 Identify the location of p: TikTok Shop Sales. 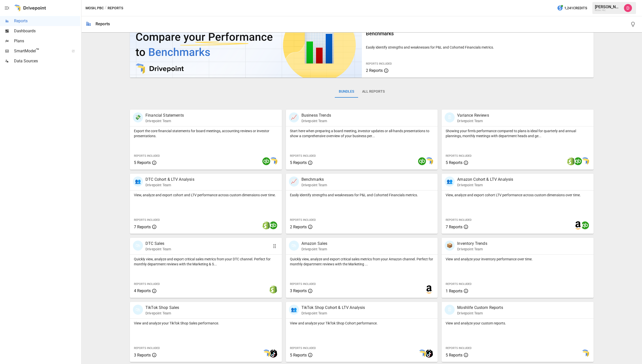
(162, 308).